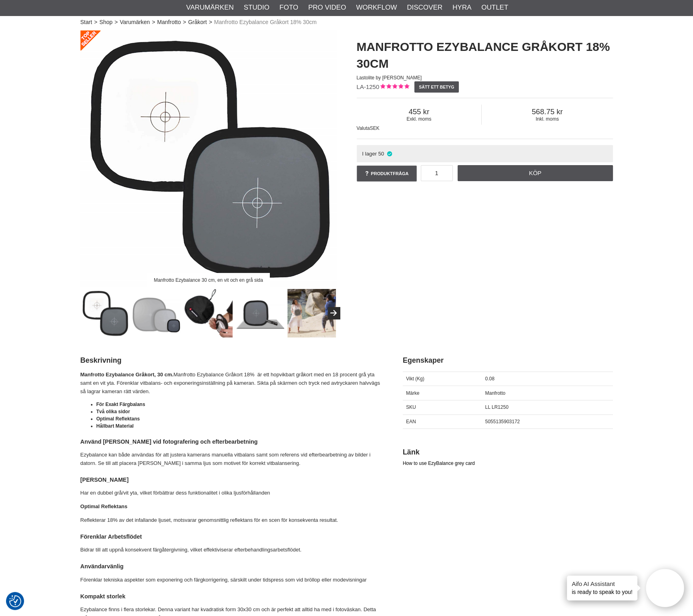  I want to click on span: Manfrotto Ezybalance Gråkort 18% 30cm, so click(265, 22).